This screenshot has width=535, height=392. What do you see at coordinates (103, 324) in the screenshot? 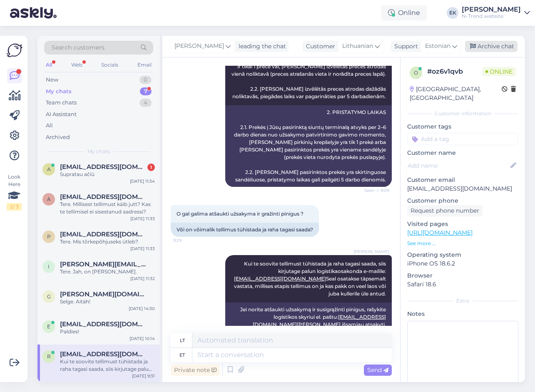
I see `span: elina.diezina@gmail.com` at bounding box center [103, 324].